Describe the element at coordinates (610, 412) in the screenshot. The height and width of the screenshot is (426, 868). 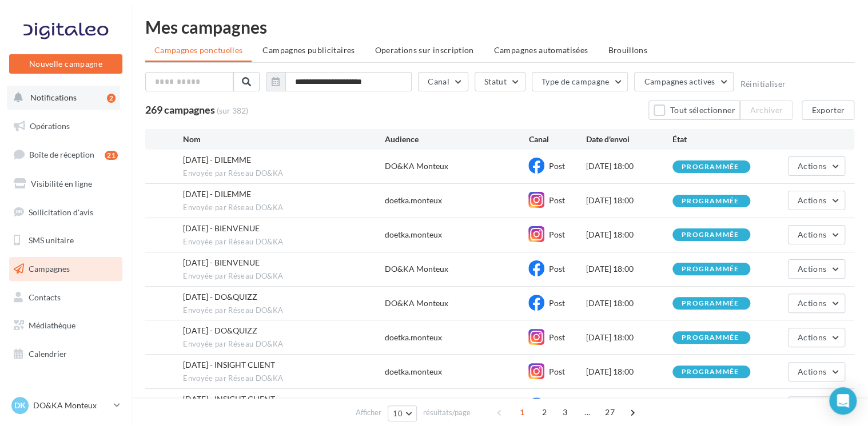
I see `span: 27` at that location.